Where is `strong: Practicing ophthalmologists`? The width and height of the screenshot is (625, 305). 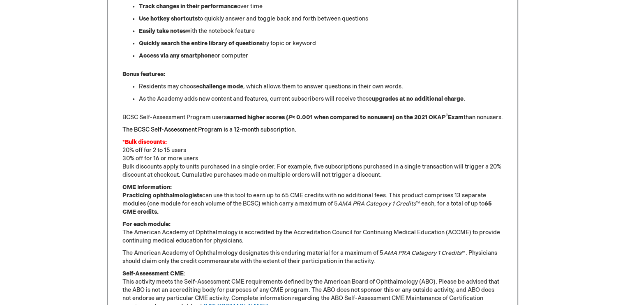
strong: Practicing ophthalmologists is located at coordinates (162, 195).